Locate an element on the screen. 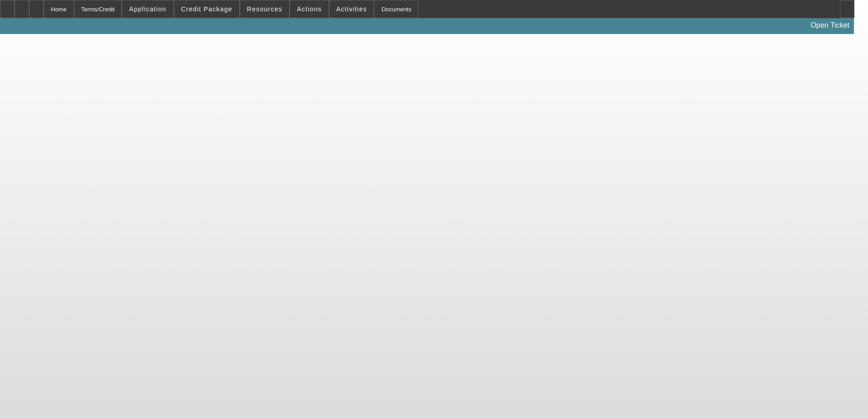 The width and height of the screenshot is (868, 419). span: Credit Package is located at coordinates (207, 9).